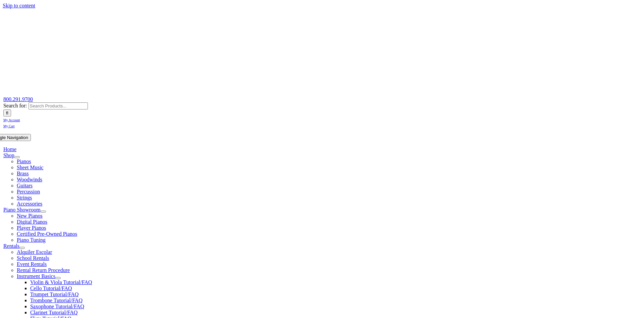 The height and width of the screenshot is (318, 644). Describe the element at coordinates (9, 155) in the screenshot. I see `a: Shop` at that location.